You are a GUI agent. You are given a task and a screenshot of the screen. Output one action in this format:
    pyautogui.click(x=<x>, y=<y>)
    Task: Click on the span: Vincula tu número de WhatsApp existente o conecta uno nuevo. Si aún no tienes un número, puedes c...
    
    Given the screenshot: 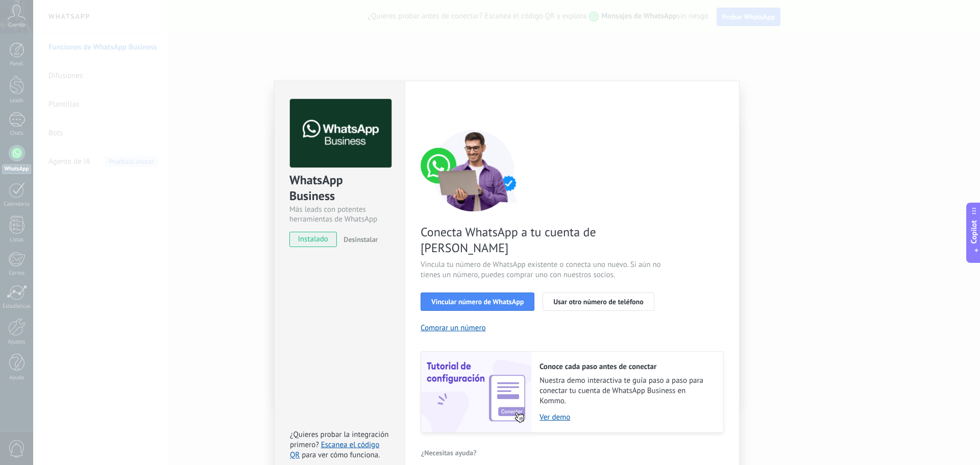 What is the action you would take?
    pyautogui.click(x=542, y=270)
    